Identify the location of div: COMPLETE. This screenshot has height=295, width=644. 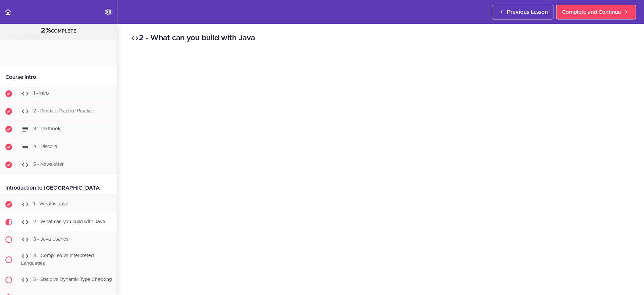
(58, 31).